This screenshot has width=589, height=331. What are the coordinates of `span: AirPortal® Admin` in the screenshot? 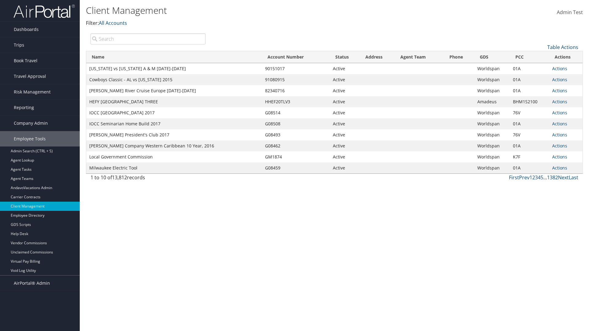 It's located at (32, 283).